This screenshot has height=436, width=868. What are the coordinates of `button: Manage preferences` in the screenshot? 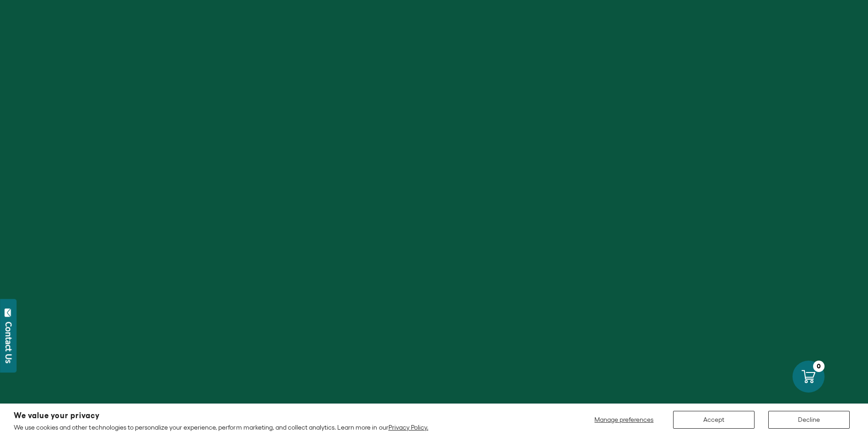 It's located at (624, 419).